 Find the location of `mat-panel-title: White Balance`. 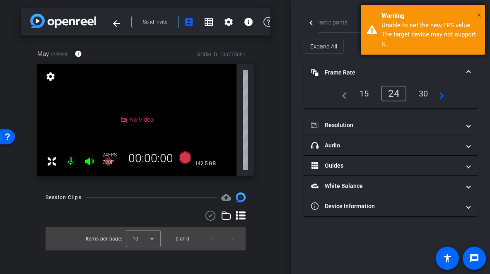

mat-panel-title: White Balance is located at coordinates (385, 186).